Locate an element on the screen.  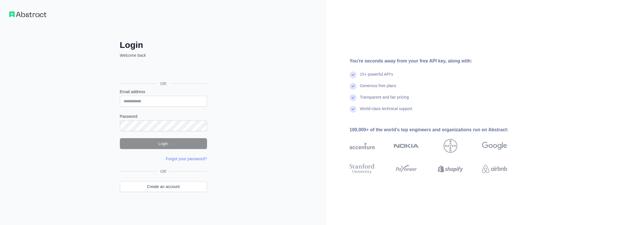
img: nokia is located at coordinates (406, 146).